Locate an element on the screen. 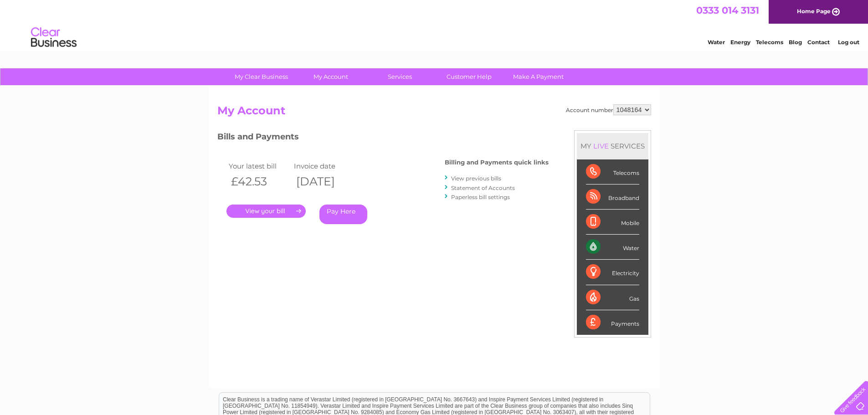 The width and height of the screenshot is (868, 415). a: Paperless bill settings is located at coordinates (480, 197).